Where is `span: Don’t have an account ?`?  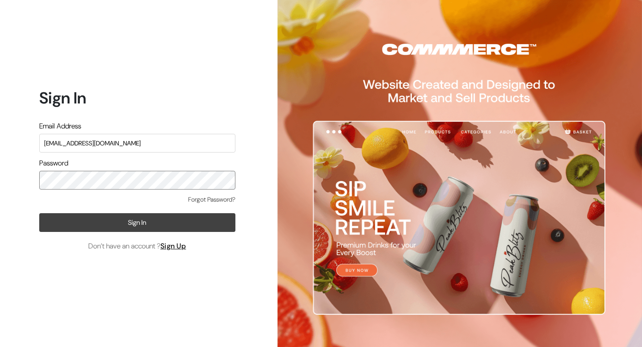
span: Don’t have an account ? is located at coordinates (137, 246).